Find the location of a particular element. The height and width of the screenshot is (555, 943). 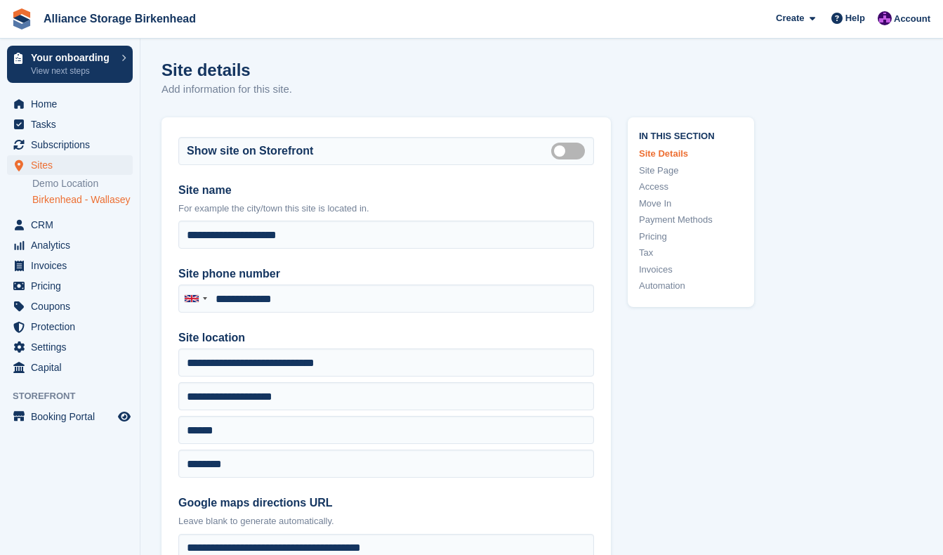

span: Settings is located at coordinates (73, 347).